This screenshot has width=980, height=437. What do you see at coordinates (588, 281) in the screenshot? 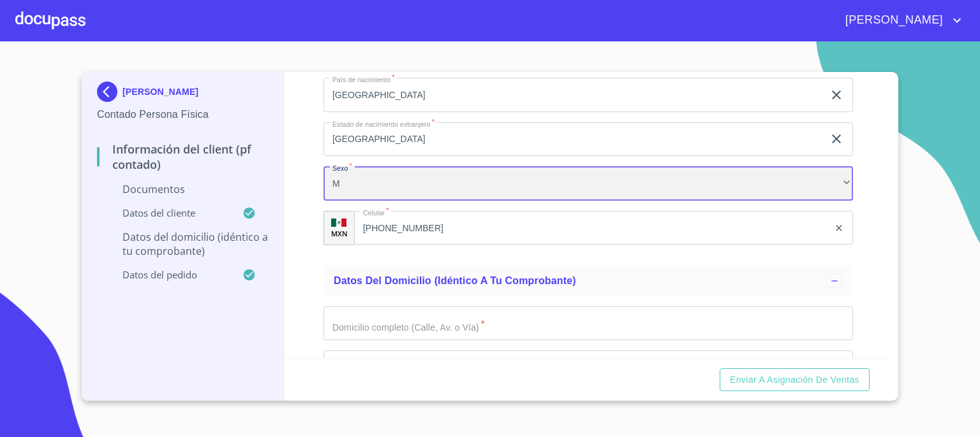
I see `div: Datos del domicilio (idéntico a tu comprobante)` at bounding box center [588, 281].